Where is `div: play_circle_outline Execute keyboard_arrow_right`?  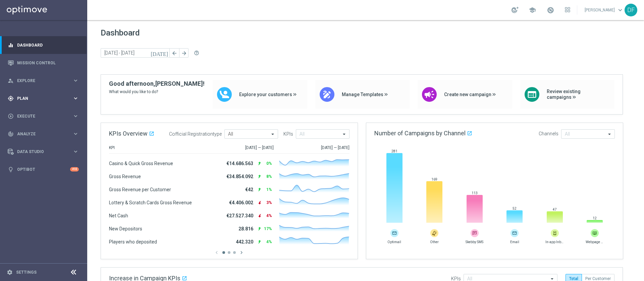
div: play_circle_outline Execute keyboard_arrow_right is located at coordinates (44, 117).